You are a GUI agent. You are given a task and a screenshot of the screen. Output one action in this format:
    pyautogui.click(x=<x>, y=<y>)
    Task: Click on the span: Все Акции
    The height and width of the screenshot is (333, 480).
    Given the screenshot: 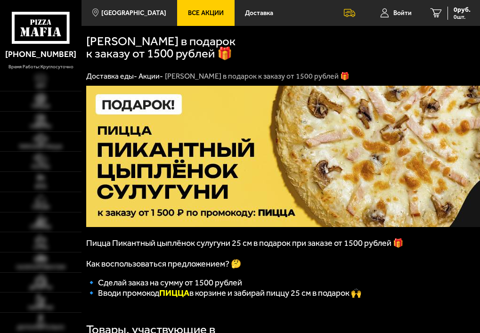 What is the action you would take?
    pyautogui.click(x=206, y=13)
    